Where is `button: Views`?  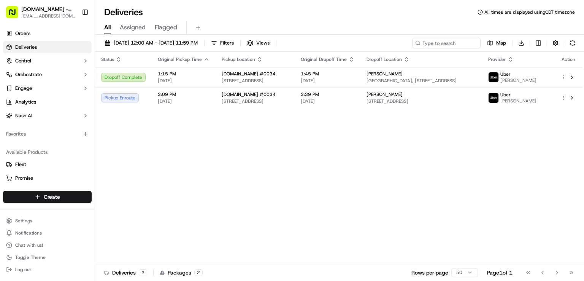 button: Views is located at coordinates (258, 43).